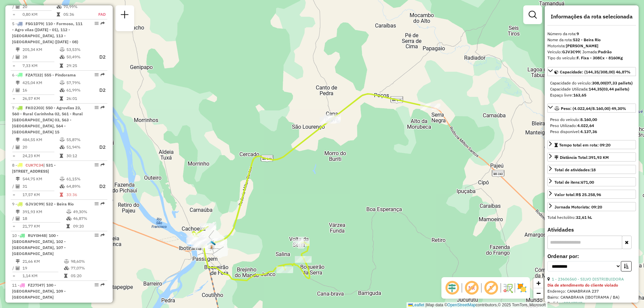 This screenshot has height=308, width=644. I want to click on img: PA - Ibotirama, so click(211, 245).